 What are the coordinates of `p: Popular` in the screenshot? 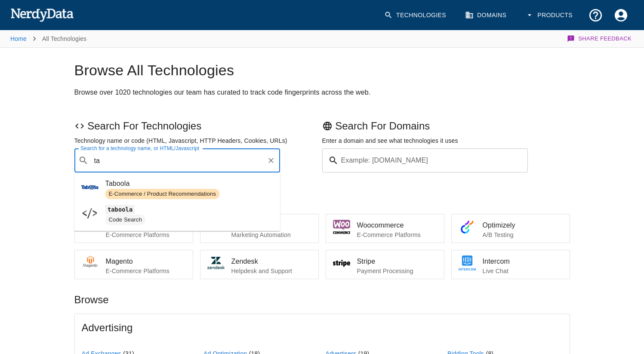 It's located at (322, 200).